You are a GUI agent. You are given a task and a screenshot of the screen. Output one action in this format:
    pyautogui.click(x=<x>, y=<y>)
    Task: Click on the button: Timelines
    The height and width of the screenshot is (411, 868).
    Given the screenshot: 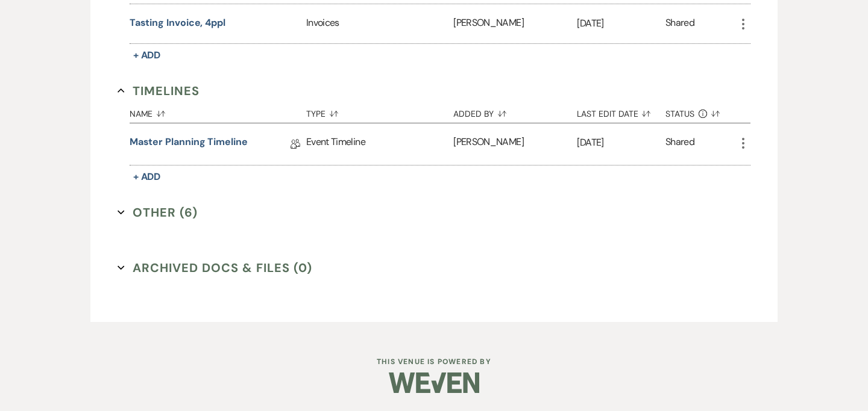 What is the action you would take?
    pyautogui.click(x=159, y=91)
    